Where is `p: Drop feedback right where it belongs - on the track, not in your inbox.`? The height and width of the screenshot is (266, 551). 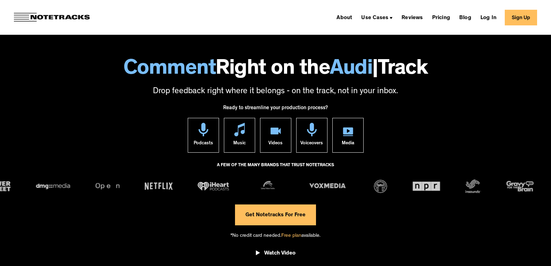
p: Drop feedback right where it belongs - on the track, not in your inbox. is located at coordinates (275, 92).